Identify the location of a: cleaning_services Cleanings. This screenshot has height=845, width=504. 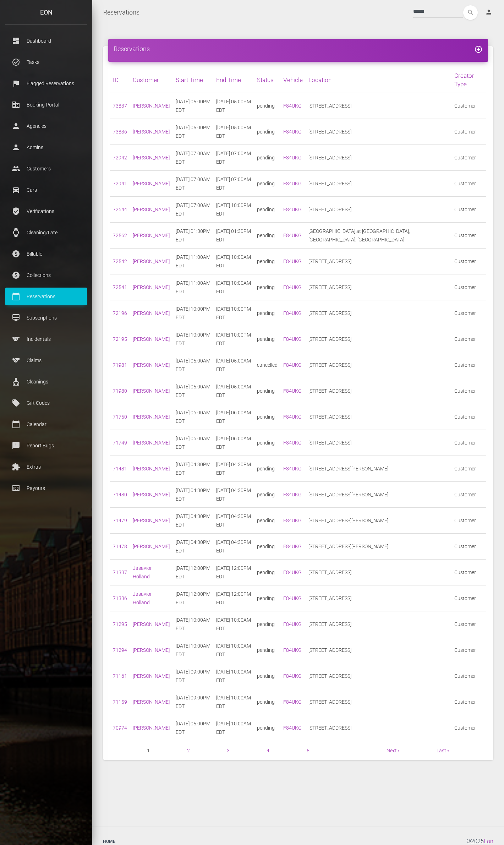
(46, 382).